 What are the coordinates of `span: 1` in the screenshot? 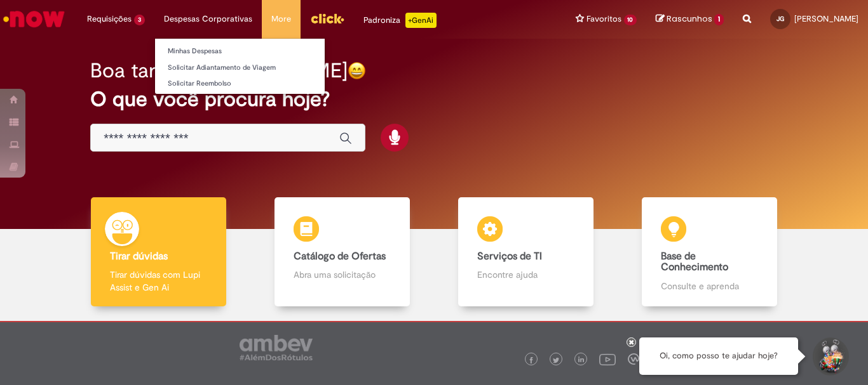 It's located at (719, 19).